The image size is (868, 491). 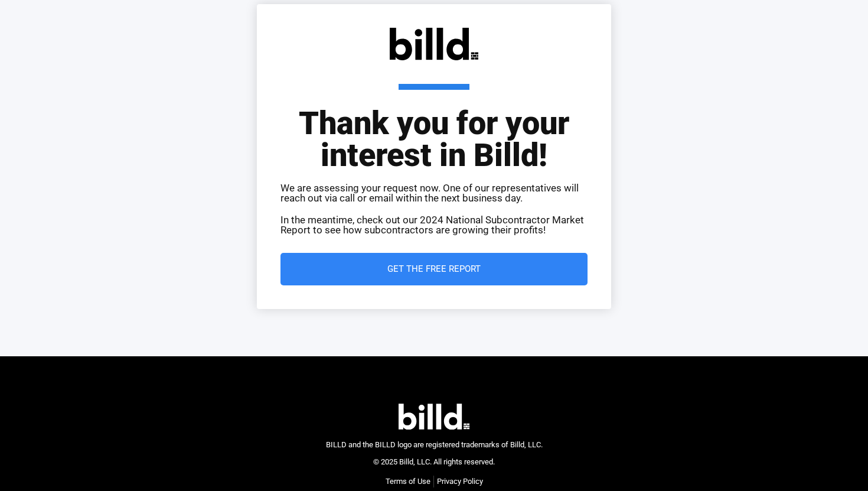 What do you see at coordinates (434, 194) in the screenshot?
I see `p: We are assessing your request now. One of our representatives will reach out via call or email wi...` at bounding box center [434, 194].